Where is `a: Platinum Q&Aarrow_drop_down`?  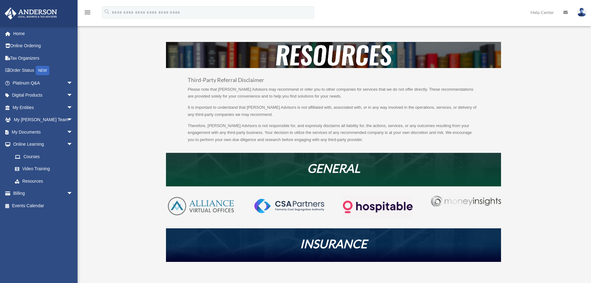
a: Platinum Q&Aarrow_drop_down is located at coordinates (43, 83).